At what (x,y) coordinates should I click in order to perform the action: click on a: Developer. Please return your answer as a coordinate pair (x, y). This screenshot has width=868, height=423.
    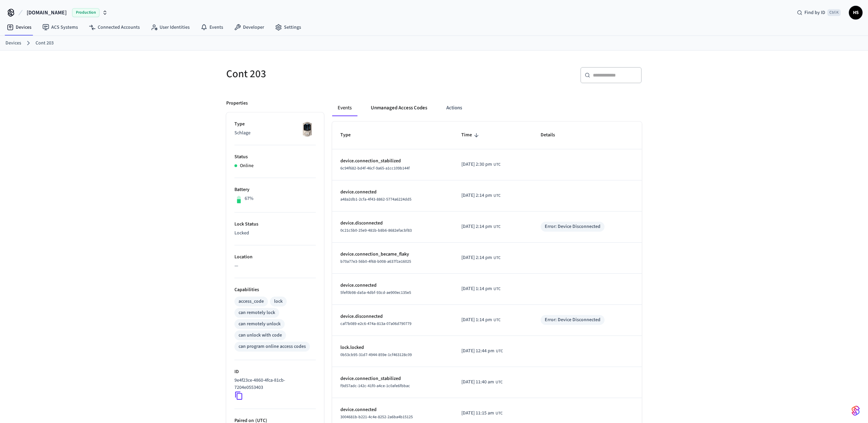
    Looking at the image, I should click on (249, 27).